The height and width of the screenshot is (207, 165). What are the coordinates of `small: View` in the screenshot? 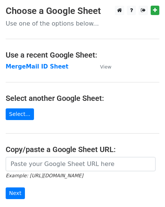 It's located at (105, 67).